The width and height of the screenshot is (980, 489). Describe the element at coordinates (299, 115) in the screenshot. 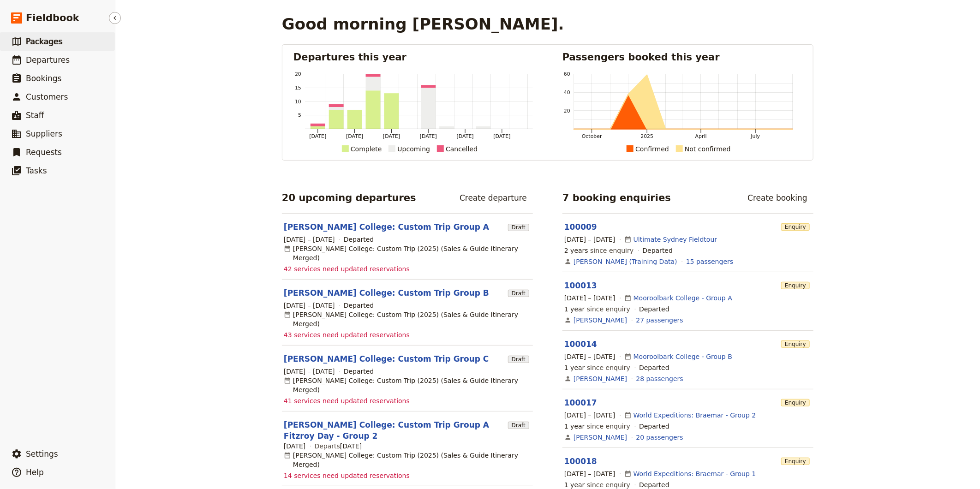

I see `tspan: 5` at that location.